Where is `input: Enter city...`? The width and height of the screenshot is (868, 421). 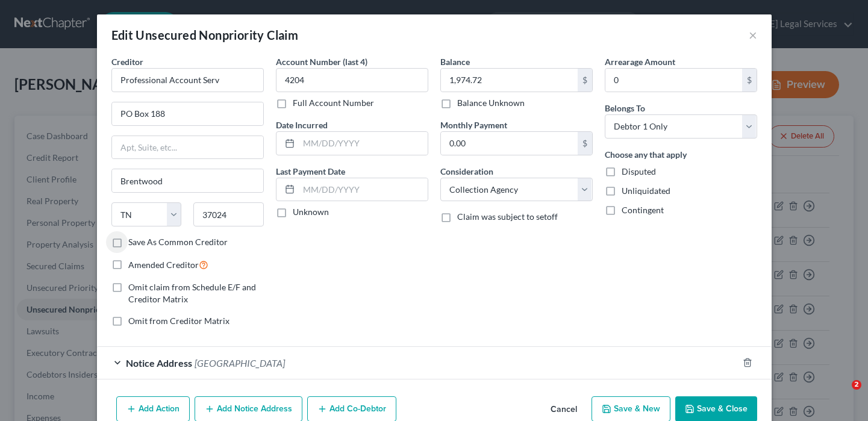 input: Enter city... is located at coordinates (187, 180).